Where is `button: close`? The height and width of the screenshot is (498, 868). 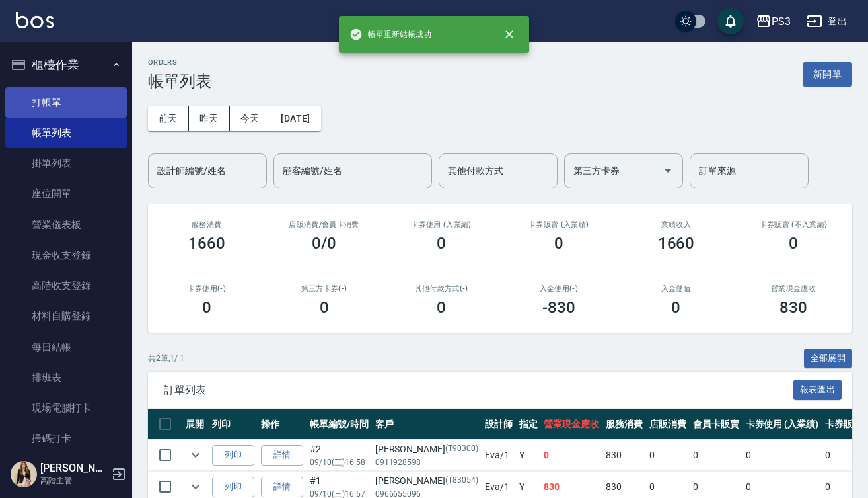 button: close is located at coordinates (509, 34).